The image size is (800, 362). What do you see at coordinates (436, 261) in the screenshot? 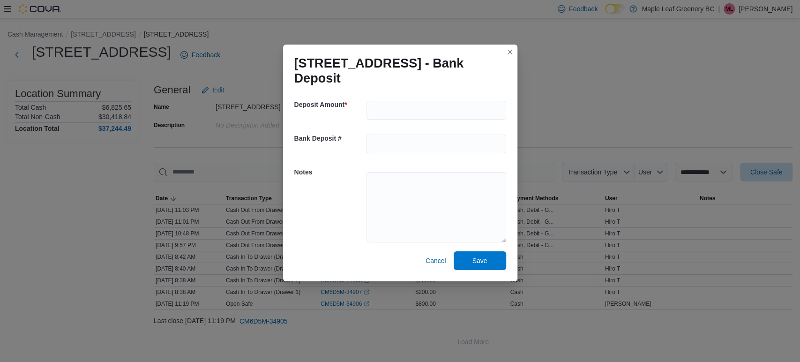
I see `span: Cancel` at bounding box center [436, 261].